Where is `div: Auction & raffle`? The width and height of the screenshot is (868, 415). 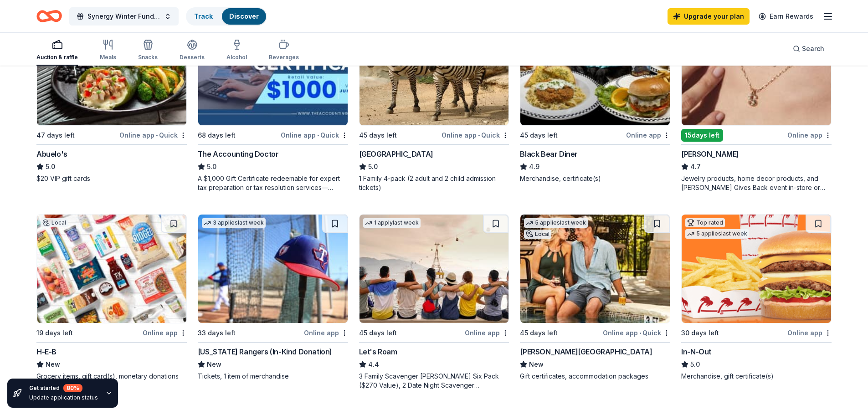
div: Auction & raffle is located at coordinates (57, 57).